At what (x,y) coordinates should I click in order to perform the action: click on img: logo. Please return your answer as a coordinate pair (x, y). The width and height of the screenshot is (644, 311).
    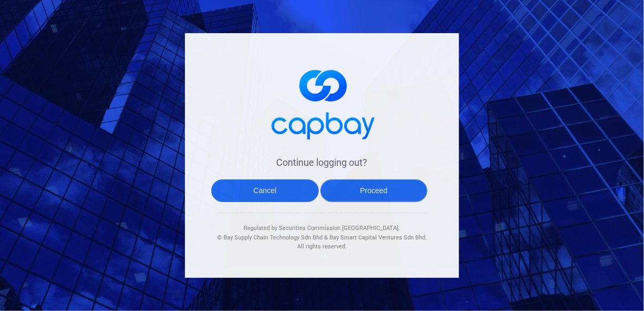
    Looking at the image, I should click on (322, 103).